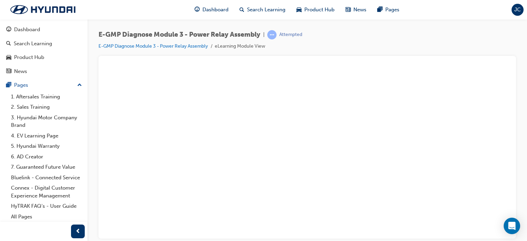  I want to click on a: News, so click(44, 71).